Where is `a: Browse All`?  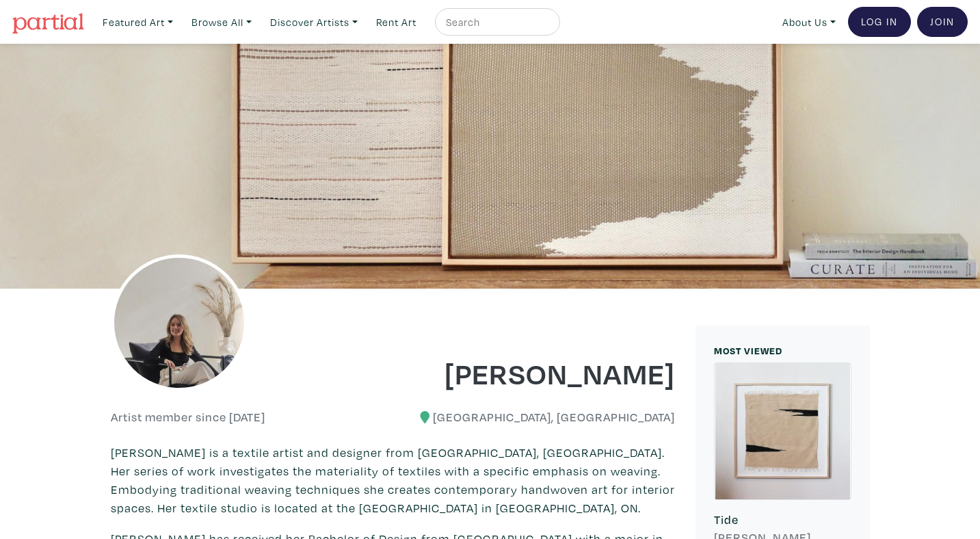
a: Browse All is located at coordinates (222, 22).